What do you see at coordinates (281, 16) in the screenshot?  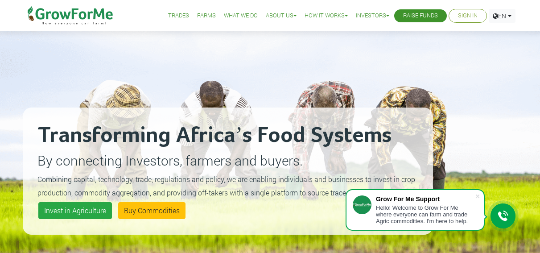 I see `a: About Us` at bounding box center [281, 16].